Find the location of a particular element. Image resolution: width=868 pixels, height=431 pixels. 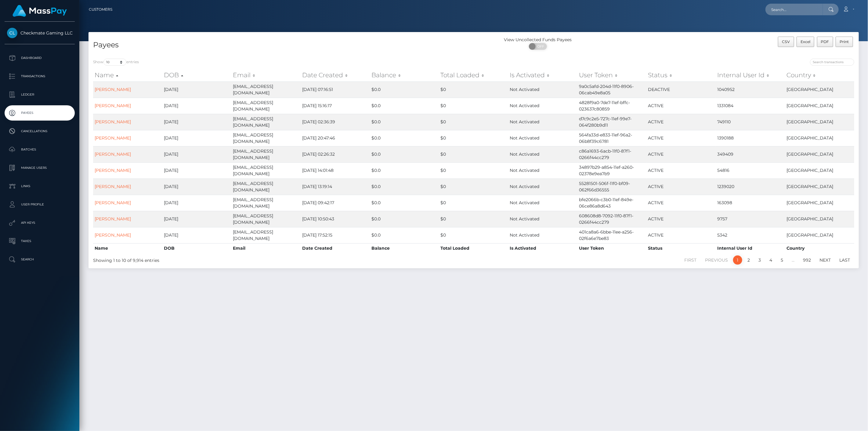

th: Email is located at coordinates (266, 249).